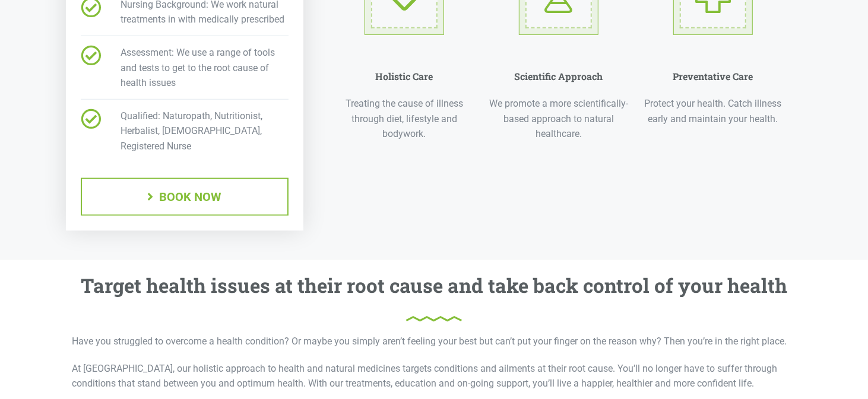  I want to click on p: Protect your health. Catch illness early and maintain your health., so click(713, 111).